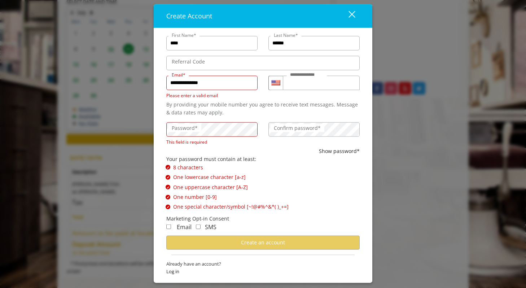 This screenshot has height=288, width=526. I want to click on label: Password*, so click(185, 128).